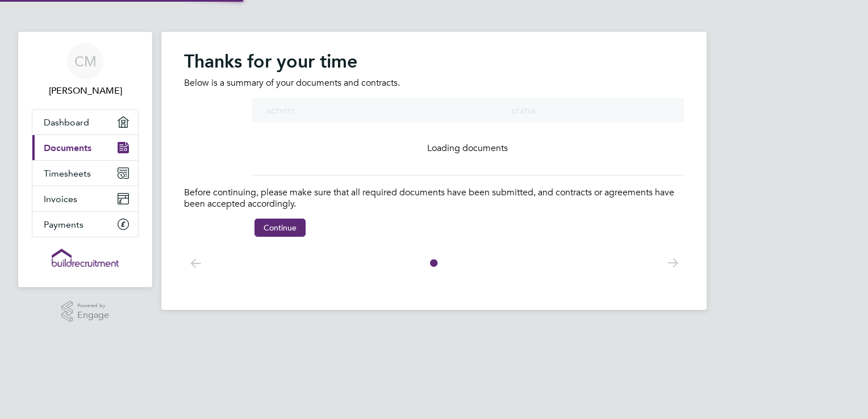 This screenshot has width=868, height=419. I want to click on span: Engage, so click(93, 315).